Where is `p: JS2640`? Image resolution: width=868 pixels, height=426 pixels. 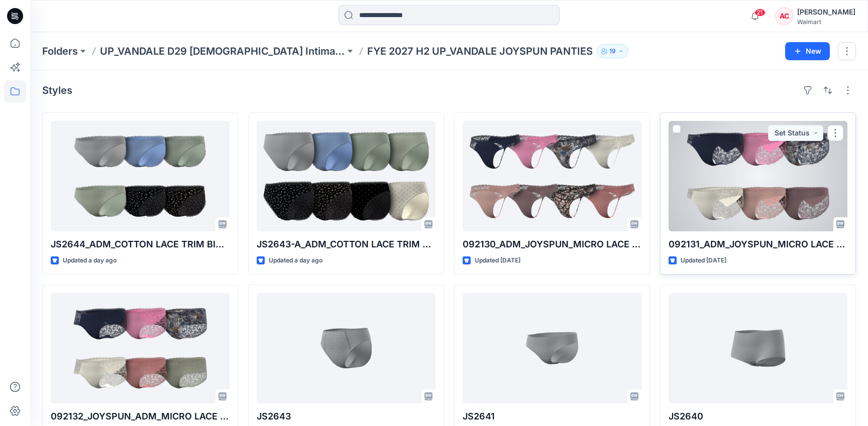
p: JS2640 is located at coordinates (758, 417).